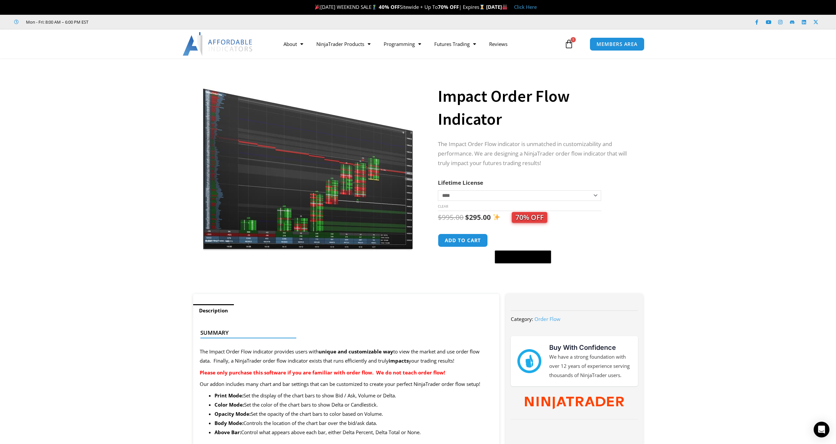  Describe the element at coordinates (356, 352) in the screenshot. I see `strong: unique and customizable way` at that location.